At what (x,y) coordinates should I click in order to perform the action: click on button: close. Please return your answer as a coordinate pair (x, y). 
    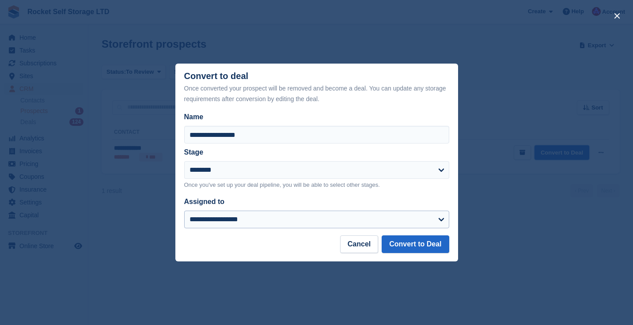
    Looking at the image, I should click on (617, 16).